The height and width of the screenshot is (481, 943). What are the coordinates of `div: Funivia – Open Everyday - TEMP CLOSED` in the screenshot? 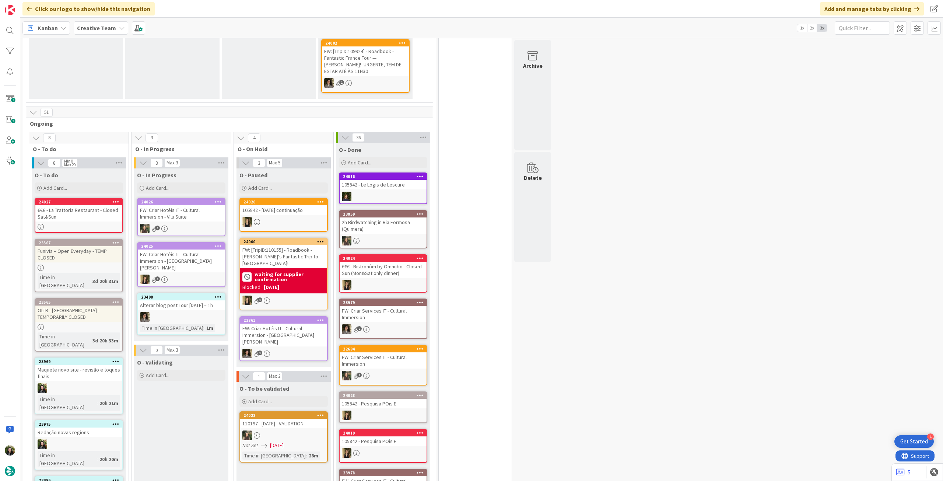 It's located at (79, 254).